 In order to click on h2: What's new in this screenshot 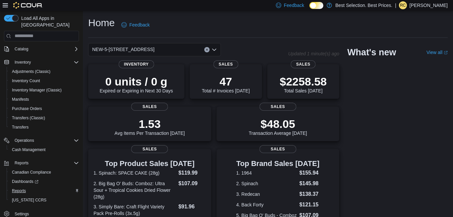, I will do `click(371, 52)`.